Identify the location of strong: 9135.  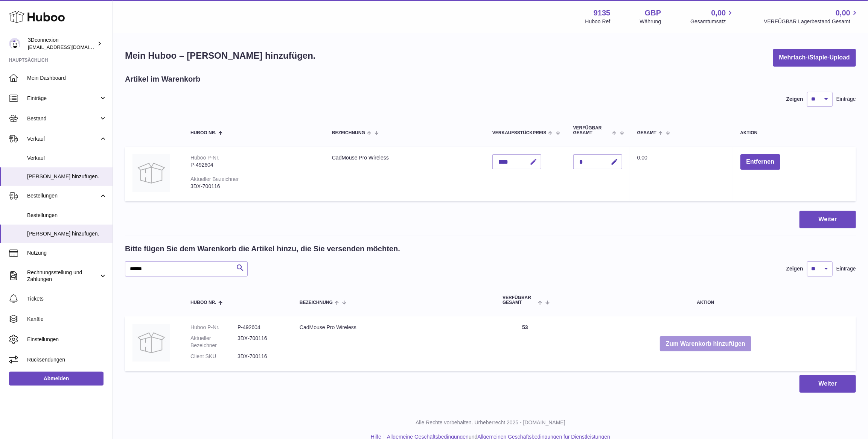
(602, 13).